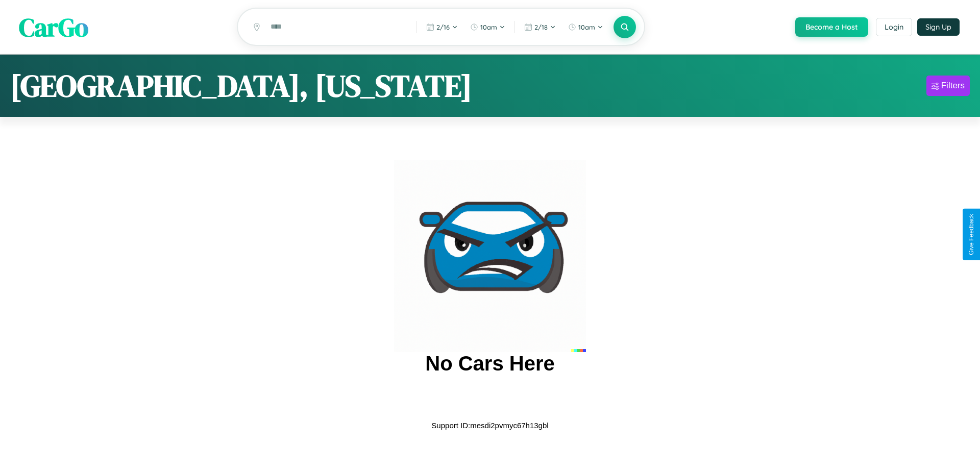  What do you see at coordinates (54, 27) in the screenshot?
I see `span: CarGo` at bounding box center [54, 27].